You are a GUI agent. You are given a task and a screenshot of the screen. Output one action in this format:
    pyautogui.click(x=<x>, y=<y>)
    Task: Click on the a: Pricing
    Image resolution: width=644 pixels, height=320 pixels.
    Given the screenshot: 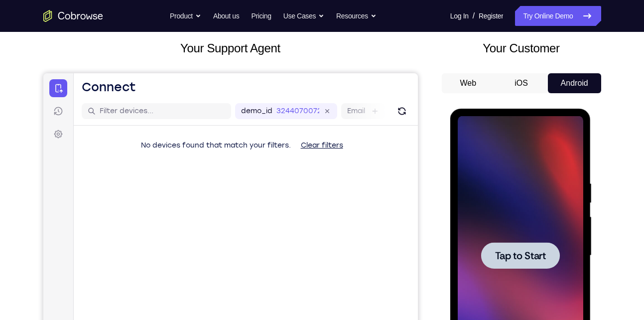 What is the action you would take?
    pyautogui.click(x=261, y=16)
    